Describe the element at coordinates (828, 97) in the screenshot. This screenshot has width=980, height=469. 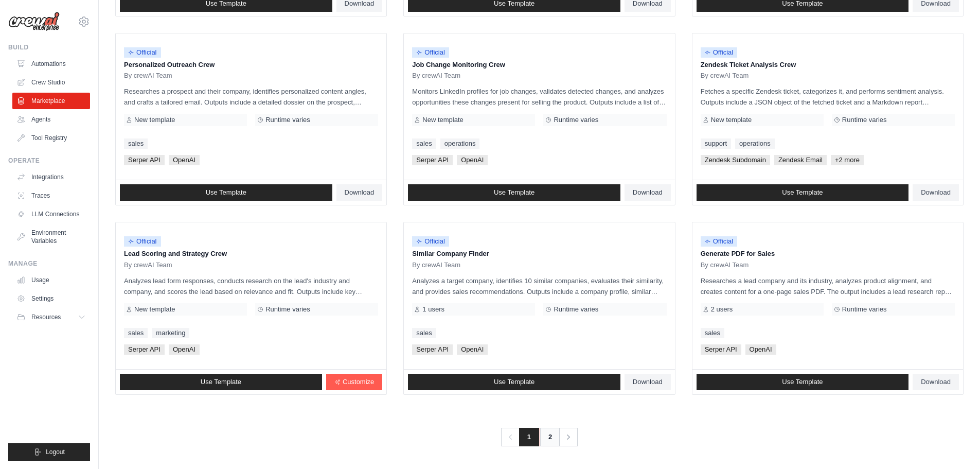
I see `p: Fetches a specific Zendesk ticket, categorizes it, and performs sentiment analysis. Outputs inclu...` at that location.